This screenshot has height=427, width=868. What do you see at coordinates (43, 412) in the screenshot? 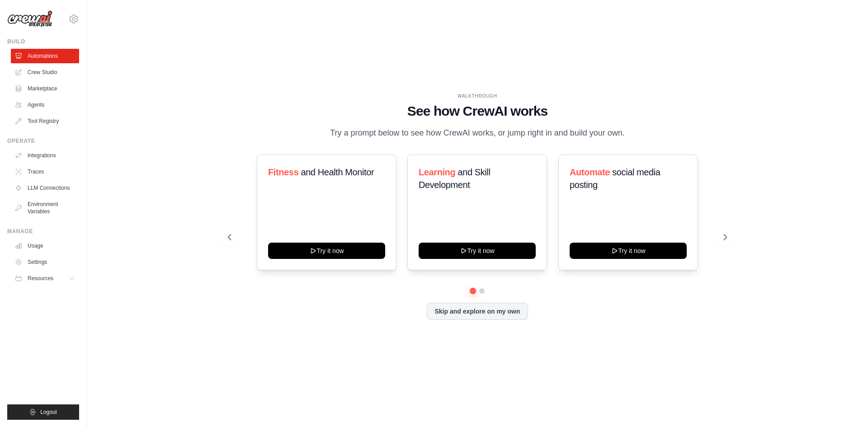
I see `button: Logout` at bounding box center [43, 412].